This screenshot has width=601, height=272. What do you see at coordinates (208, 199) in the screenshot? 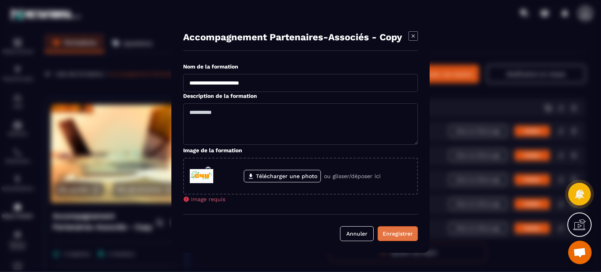
I see `span: Image requis` at bounding box center [208, 199].